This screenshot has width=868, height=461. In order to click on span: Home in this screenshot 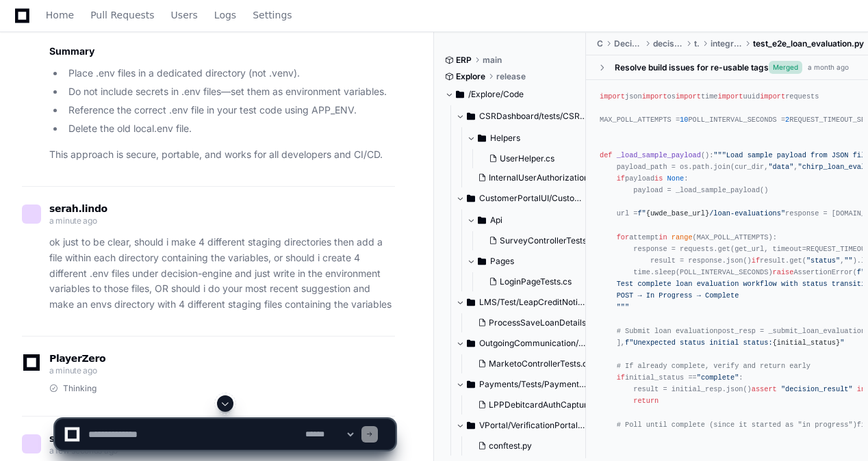, I will do `click(60, 15)`.